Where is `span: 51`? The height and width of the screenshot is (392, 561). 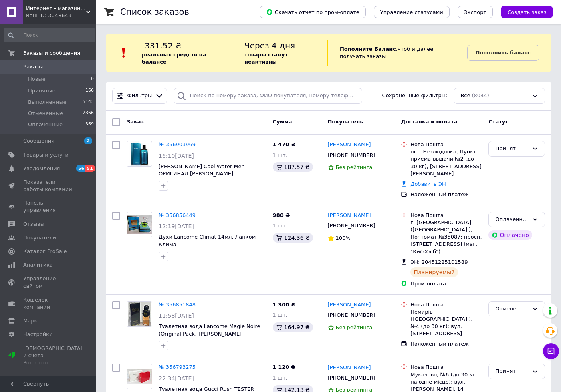 span: 51 is located at coordinates (90, 168).